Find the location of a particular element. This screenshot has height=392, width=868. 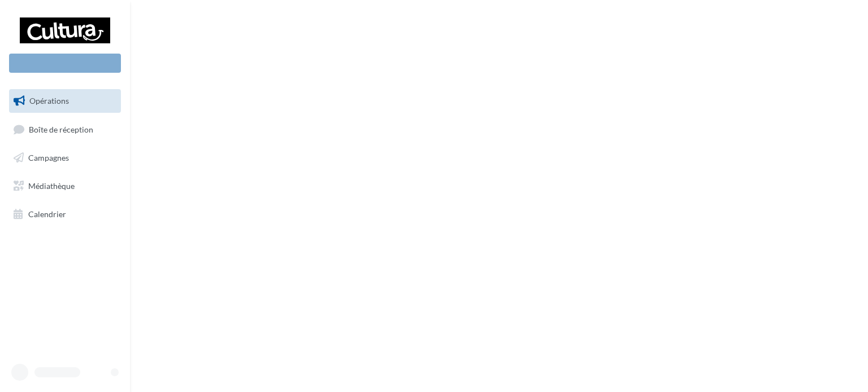

a: Opérations is located at coordinates (65, 101).